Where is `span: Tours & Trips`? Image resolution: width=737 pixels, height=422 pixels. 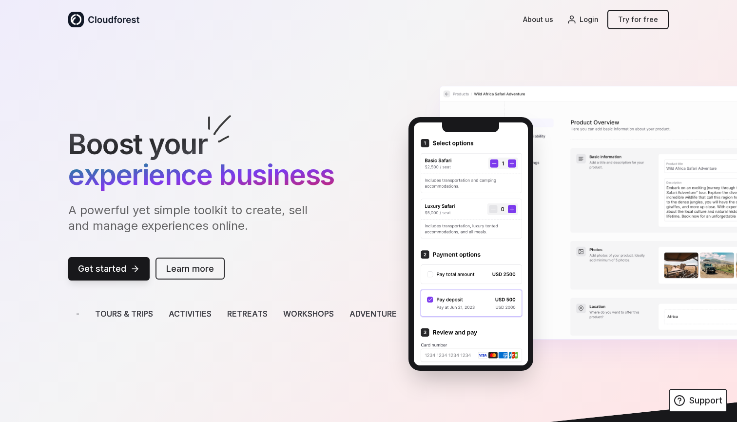
span: Tours & Trips is located at coordinates (40, 313).